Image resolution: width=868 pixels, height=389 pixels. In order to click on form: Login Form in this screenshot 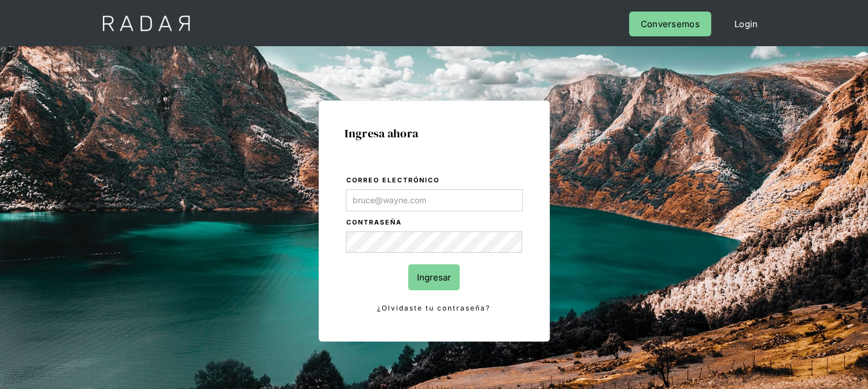, I will do `click(434, 245)`.